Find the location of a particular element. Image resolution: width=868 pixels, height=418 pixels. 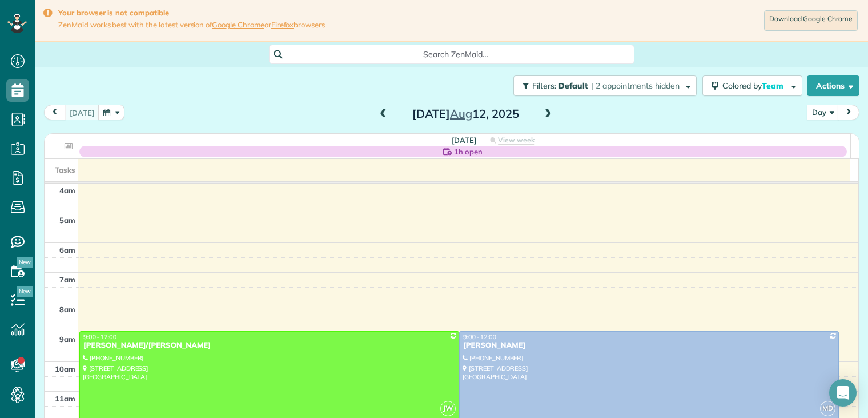

span: 7am is located at coordinates (68, 279).